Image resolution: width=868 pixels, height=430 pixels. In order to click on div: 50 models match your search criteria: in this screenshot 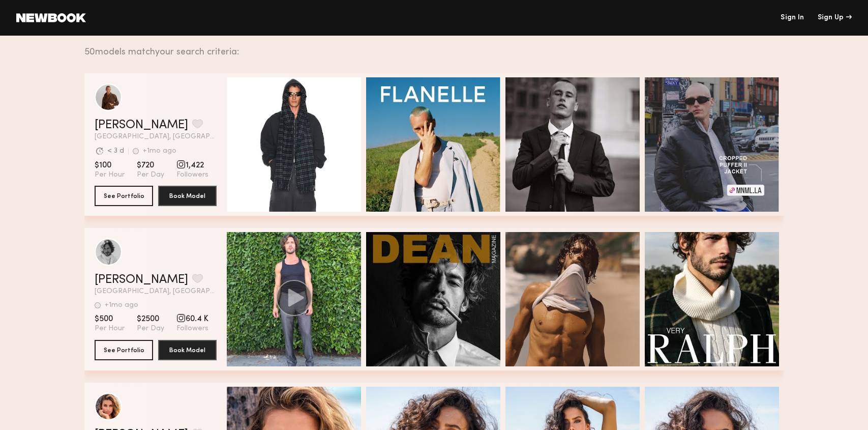, I will do `click(430, 46)`.